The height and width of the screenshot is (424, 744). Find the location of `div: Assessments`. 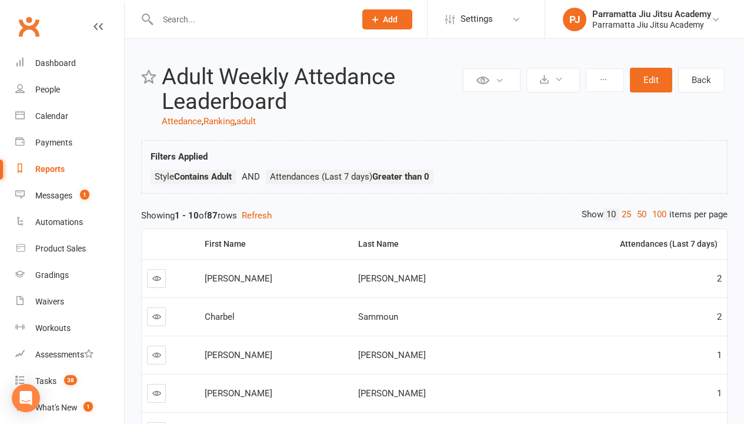

div: Assessments is located at coordinates (64, 354).